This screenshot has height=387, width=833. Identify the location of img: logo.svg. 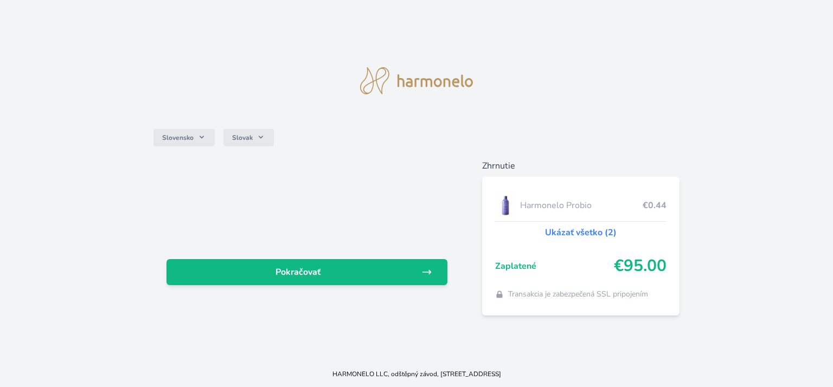
(417, 81).